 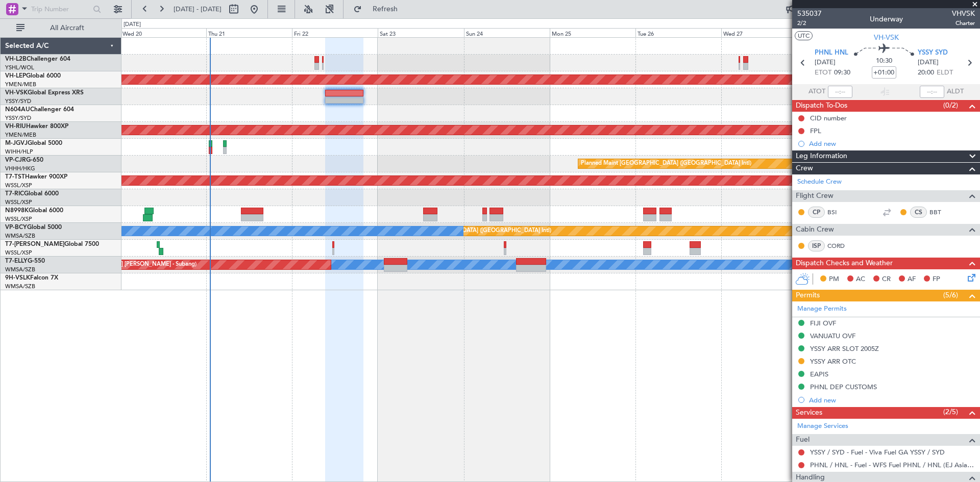 I want to click on button: All Aircraft, so click(x=61, y=28).